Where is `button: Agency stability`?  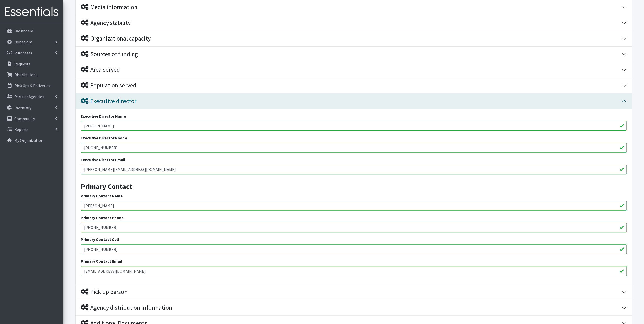
button: Agency stability is located at coordinates (353, 23).